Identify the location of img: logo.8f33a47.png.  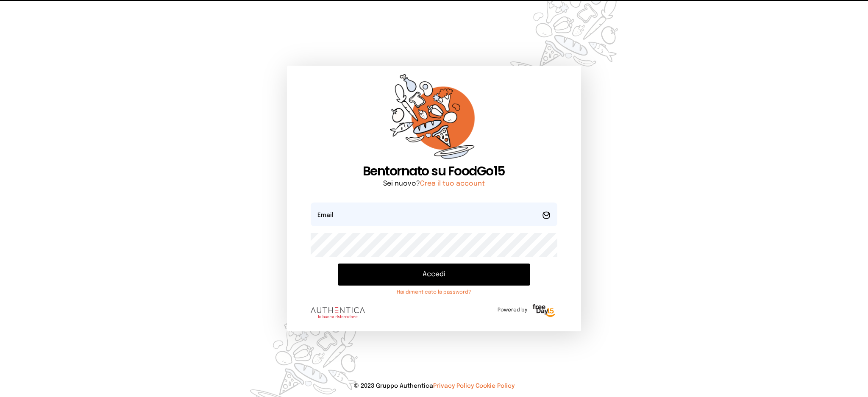
(338, 313).